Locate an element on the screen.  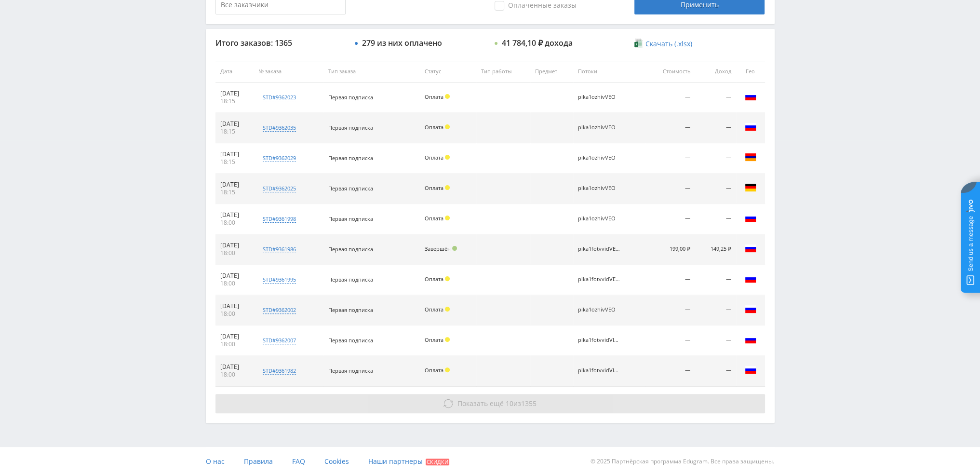
div: std#9361982 is located at coordinates (279, 371).